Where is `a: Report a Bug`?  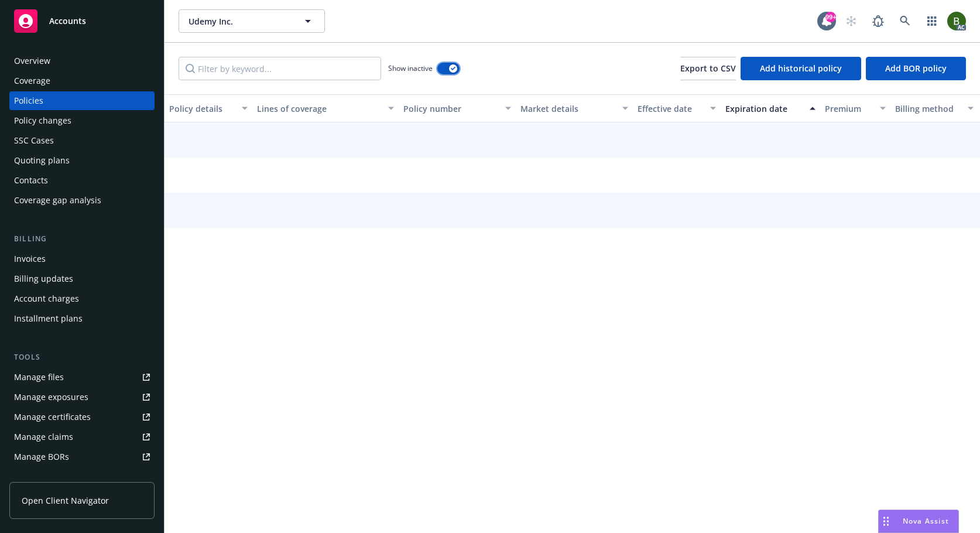
a: Report a Bug is located at coordinates (878, 21).